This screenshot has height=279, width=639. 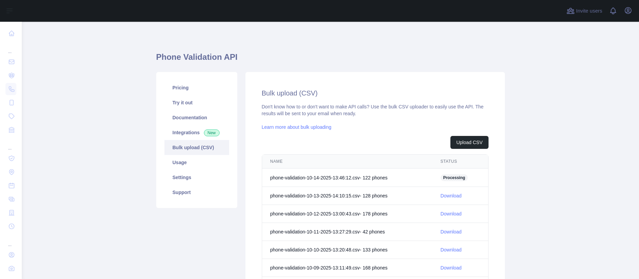 What do you see at coordinates (197, 103) in the screenshot?
I see `a: Try it out` at bounding box center [197, 103].